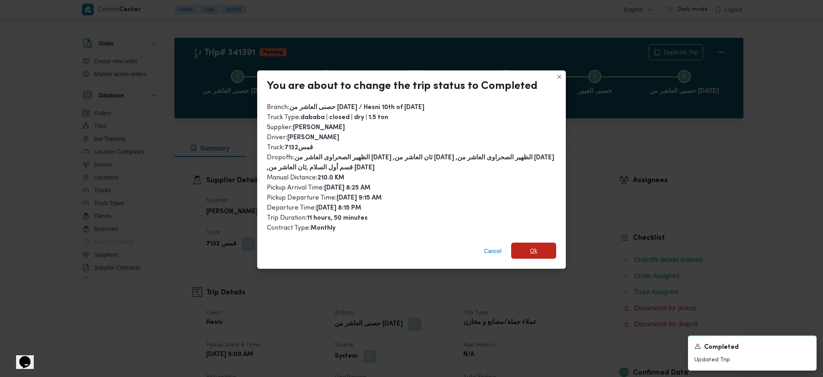  I want to click on span: Manual Distance :, so click(305, 178).